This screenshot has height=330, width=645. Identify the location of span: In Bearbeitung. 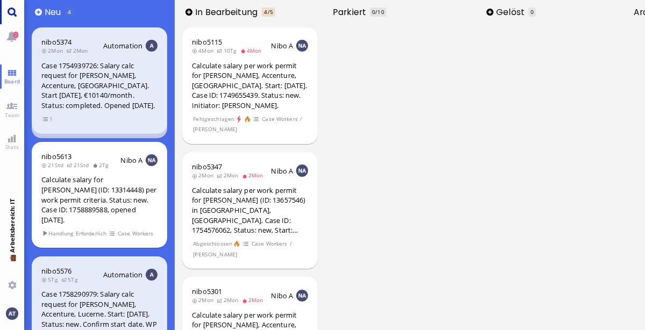
(228, 12).